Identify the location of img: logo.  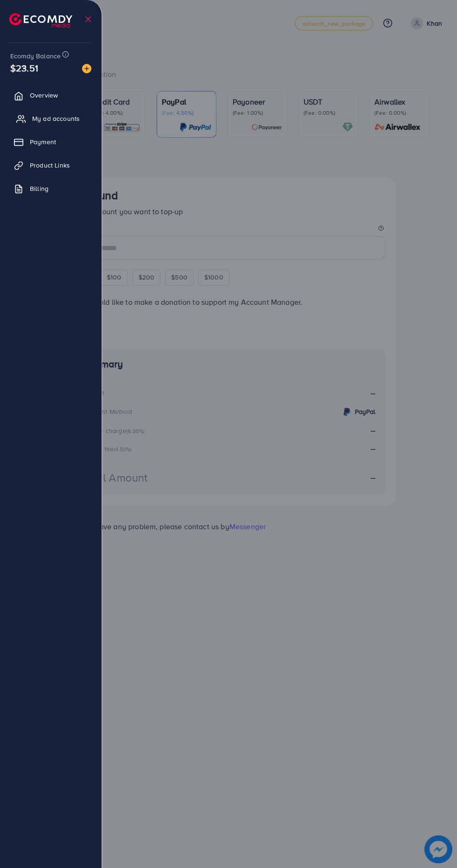
(40, 20).